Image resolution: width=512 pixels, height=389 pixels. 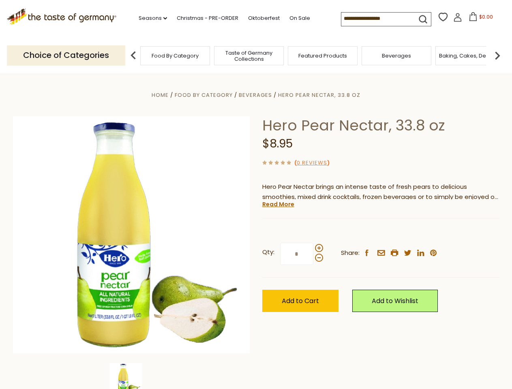 What do you see at coordinates (323, 56) in the screenshot?
I see `span: Featured Products` at bounding box center [323, 56].